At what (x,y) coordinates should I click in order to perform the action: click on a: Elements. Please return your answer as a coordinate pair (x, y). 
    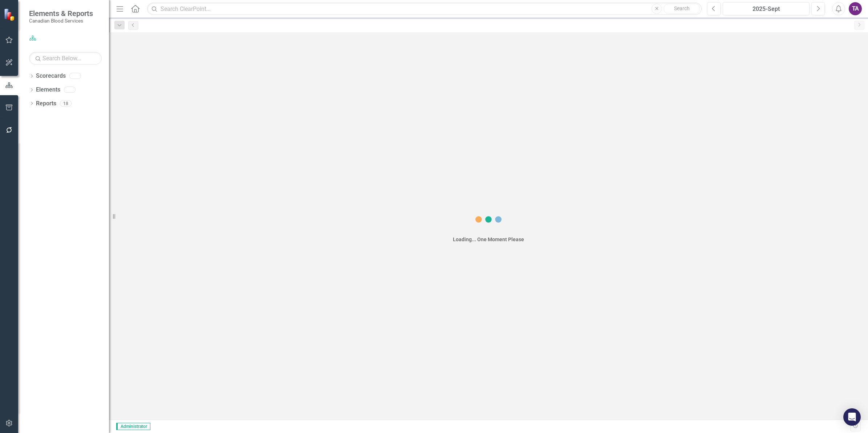
    Looking at the image, I should click on (48, 90).